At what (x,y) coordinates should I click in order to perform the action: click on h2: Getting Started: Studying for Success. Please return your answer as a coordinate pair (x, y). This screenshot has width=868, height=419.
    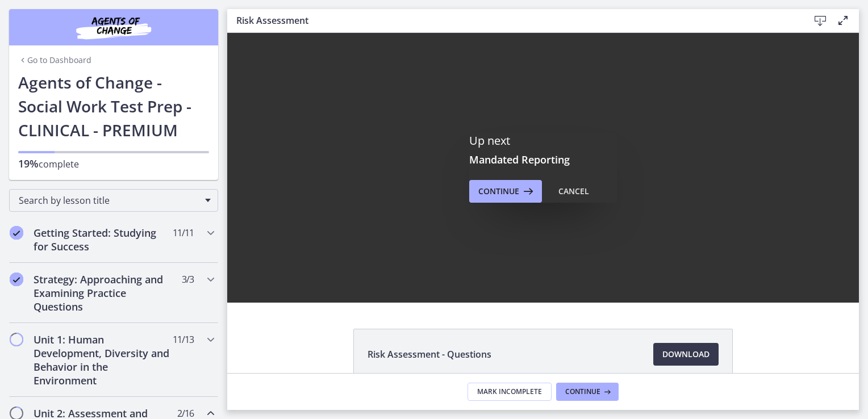
    Looking at the image, I should click on (103, 240).